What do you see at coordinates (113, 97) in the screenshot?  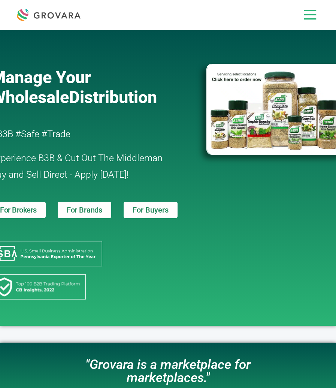 I see `span: Distribution` at bounding box center [113, 97].